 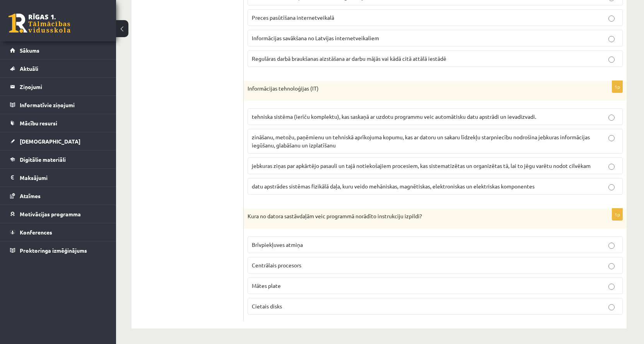 What do you see at coordinates (267, 306) in the screenshot?
I see `span: Cietais disks` at bounding box center [267, 306].